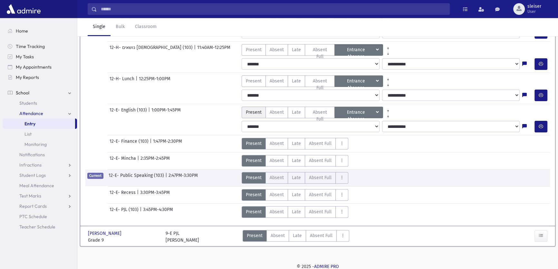 The height and width of the screenshot is (269, 558). Describe the element at coordinates (24, 9) in the screenshot. I see `img: AdmirePro` at that location.